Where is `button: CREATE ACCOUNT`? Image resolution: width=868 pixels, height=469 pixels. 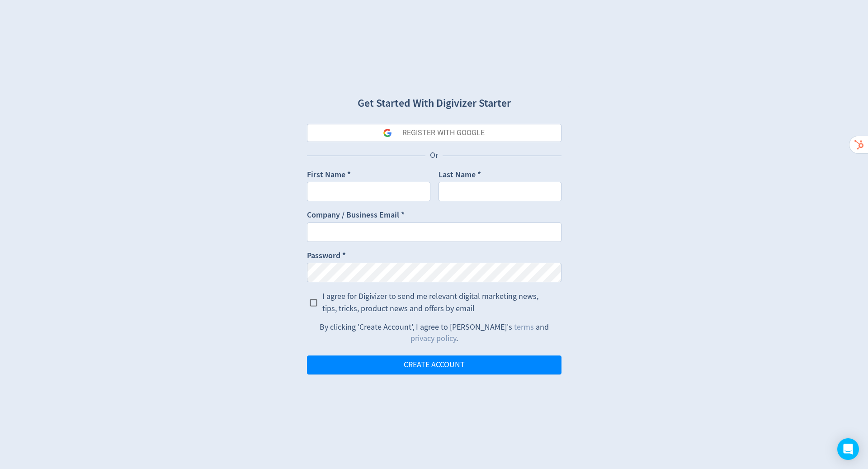 button: CREATE ACCOUNT is located at coordinates (434, 365).